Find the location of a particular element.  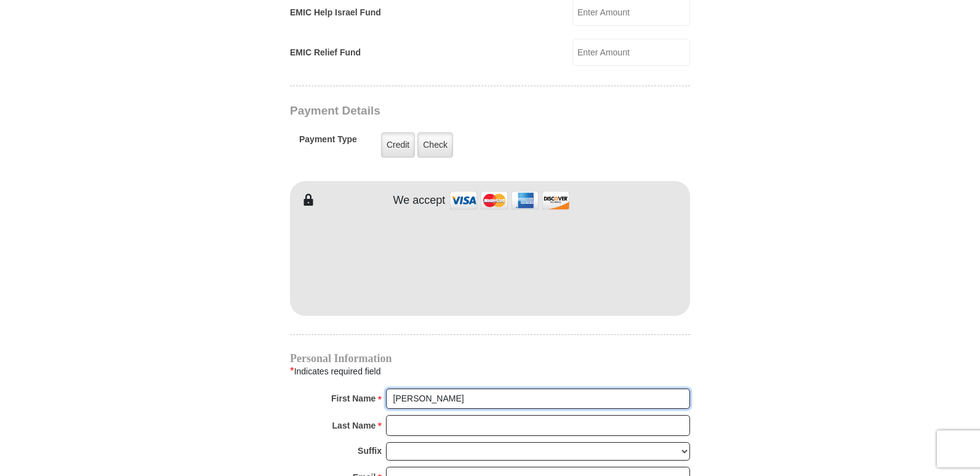

input: Enter Amount is located at coordinates (631, 53).